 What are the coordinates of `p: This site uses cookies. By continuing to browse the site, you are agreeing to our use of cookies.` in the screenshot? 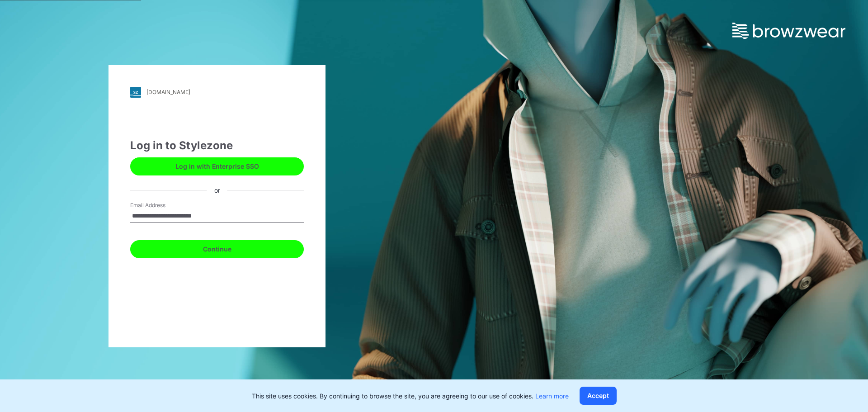 It's located at (410, 396).